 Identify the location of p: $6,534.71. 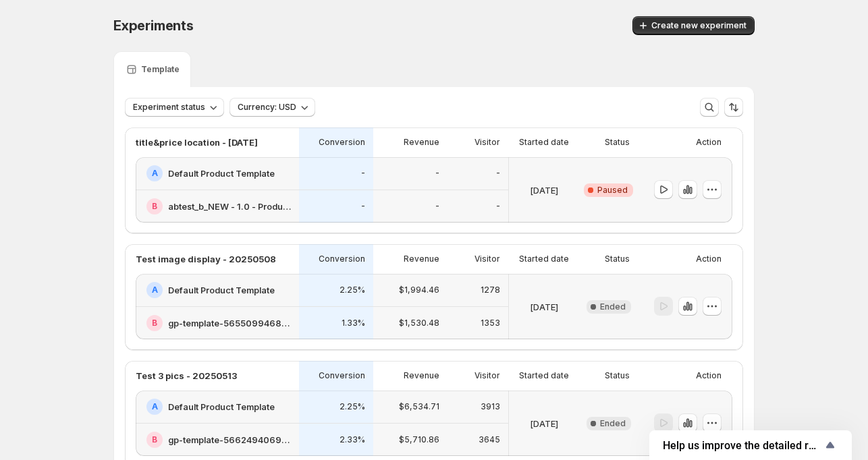
(419, 407).